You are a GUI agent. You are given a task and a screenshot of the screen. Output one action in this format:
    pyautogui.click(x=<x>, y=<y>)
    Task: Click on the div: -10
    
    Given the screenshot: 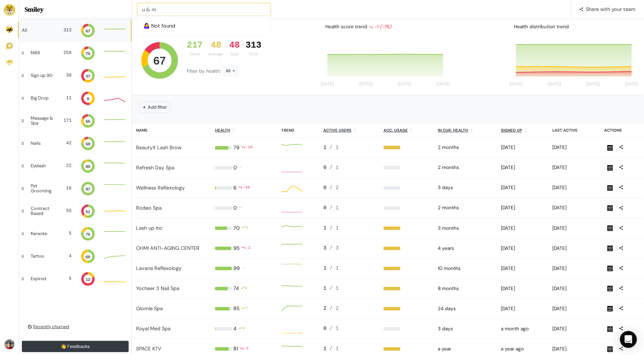 What is the action you would take?
    pyautogui.click(x=249, y=148)
    